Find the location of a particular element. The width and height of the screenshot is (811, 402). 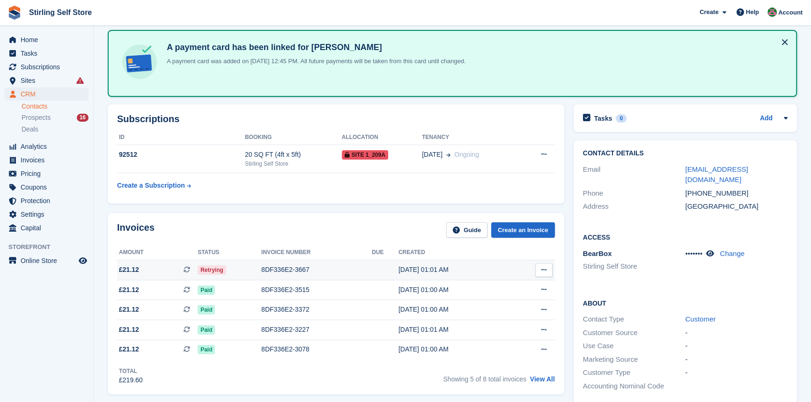

div: 20 SQ FT (4ft x 5ft) is located at coordinates (293, 155).